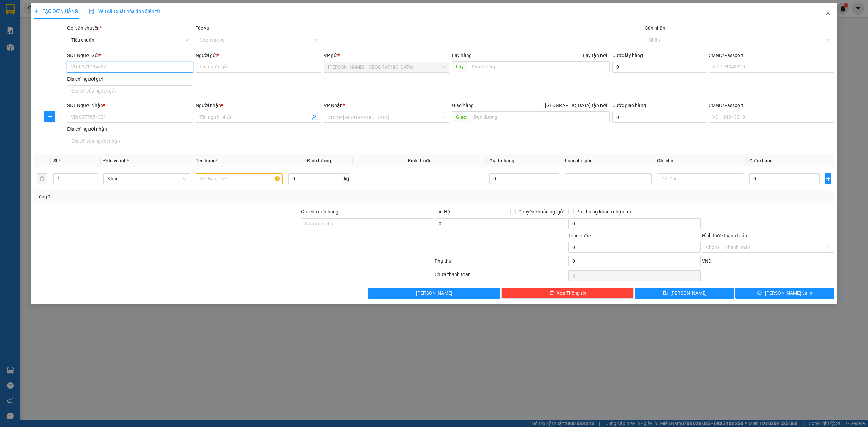 The image size is (868, 427). Describe the element at coordinates (501, 263) in the screenshot. I see `div: Phụ thu` at that location.